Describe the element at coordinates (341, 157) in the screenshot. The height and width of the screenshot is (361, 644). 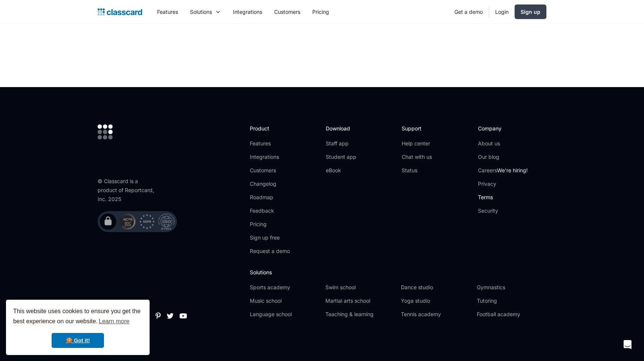
I see `a: Student app` at that location.